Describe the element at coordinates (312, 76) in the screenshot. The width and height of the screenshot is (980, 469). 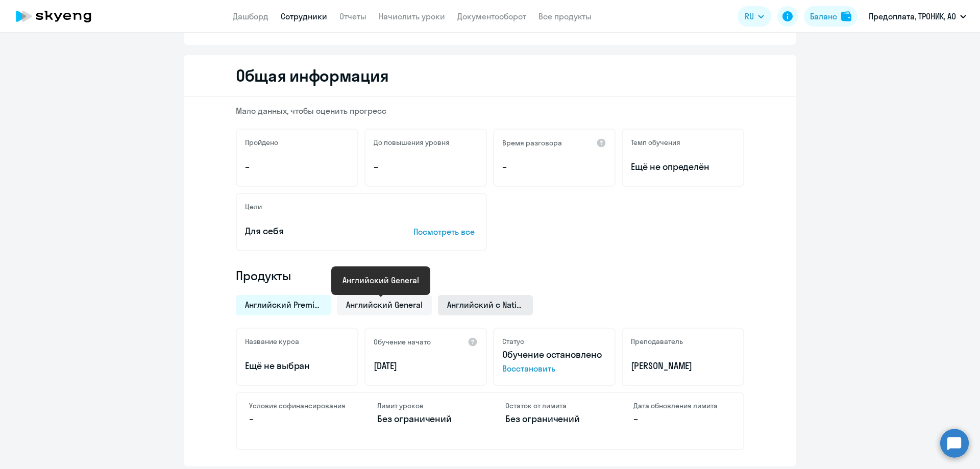
I see `h2: Общая информация` at that location.